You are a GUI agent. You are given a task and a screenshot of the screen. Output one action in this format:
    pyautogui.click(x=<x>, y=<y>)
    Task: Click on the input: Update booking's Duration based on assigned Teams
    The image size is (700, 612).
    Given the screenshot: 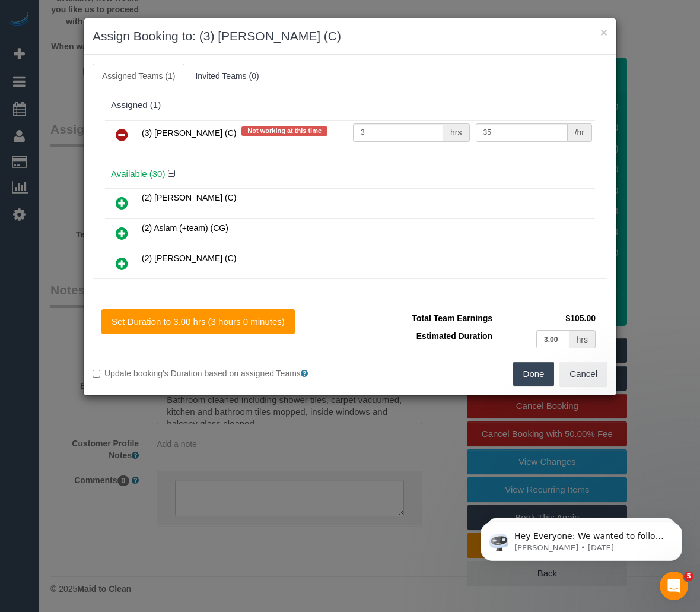 What is the action you would take?
    pyautogui.click(x=96, y=373)
    